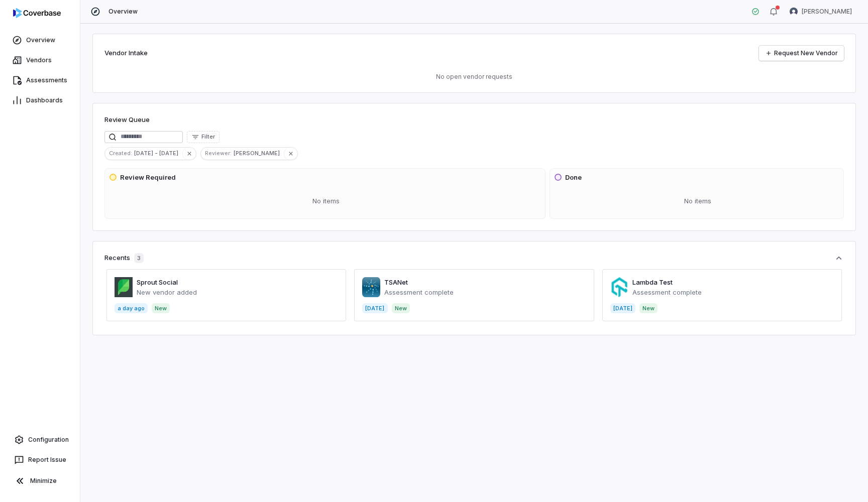 This screenshot has width=868, height=502. What do you see at coordinates (40, 100) in the screenshot?
I see `a: Dashboards` at bounding box center [40, 100].